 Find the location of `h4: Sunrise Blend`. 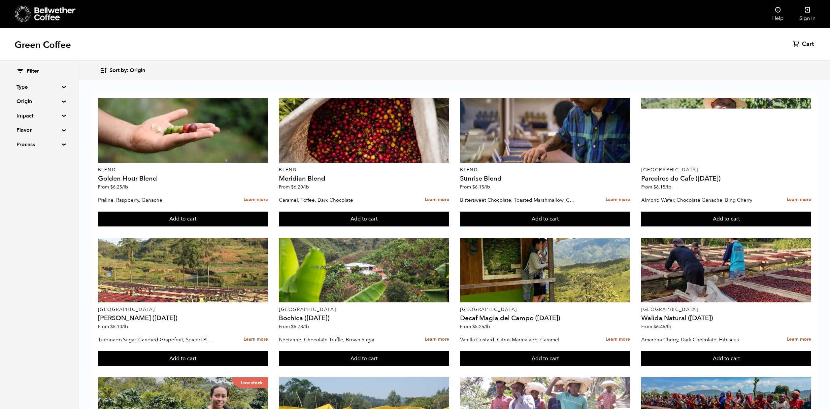

h4: Sunrise Blend is located at coordinates (545, 179).